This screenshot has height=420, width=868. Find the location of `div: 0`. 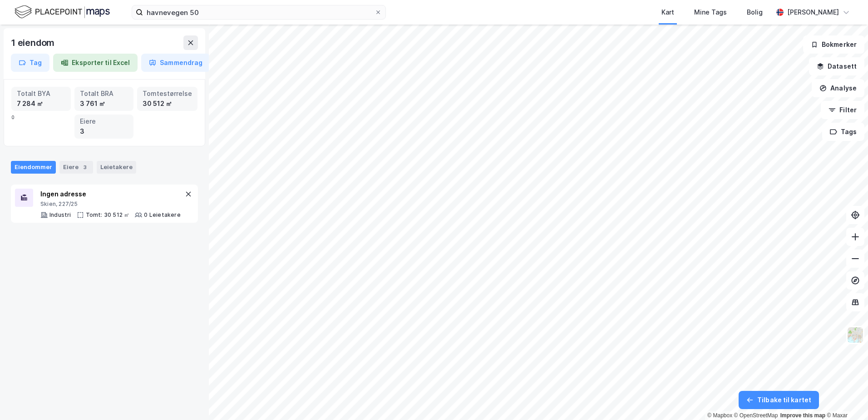

div: 0 is located at coordinates (105, 113).